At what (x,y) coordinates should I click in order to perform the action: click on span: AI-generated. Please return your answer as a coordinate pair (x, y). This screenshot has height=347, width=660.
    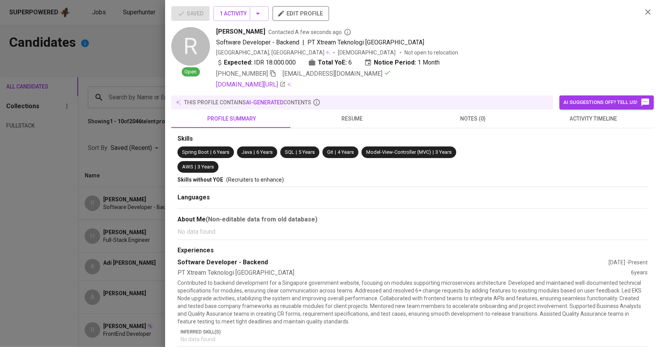
    Looking at the image, I should click on (265, 103).